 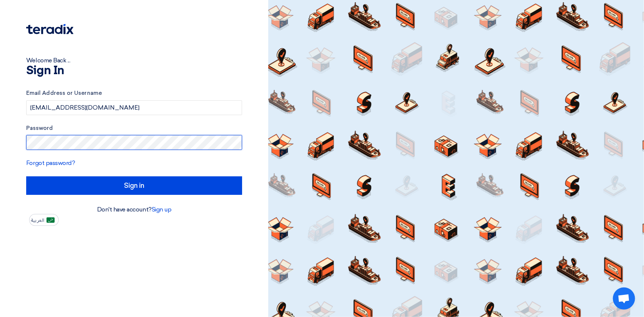 I want to click on button: العربية, so click(x=44, y=220).